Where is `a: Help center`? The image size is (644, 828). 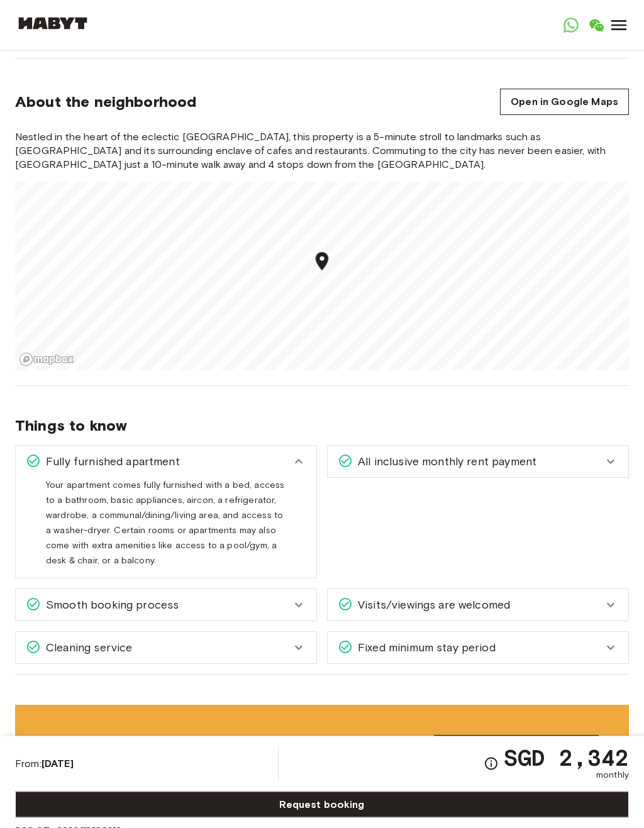
a: Help center is located at coordinates (516, 748).